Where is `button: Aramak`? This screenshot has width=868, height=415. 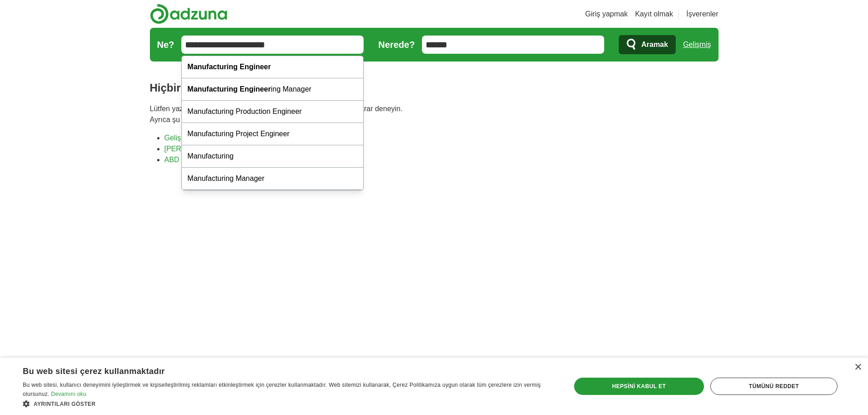 button: Aramak is located at coordinates (647, 44).